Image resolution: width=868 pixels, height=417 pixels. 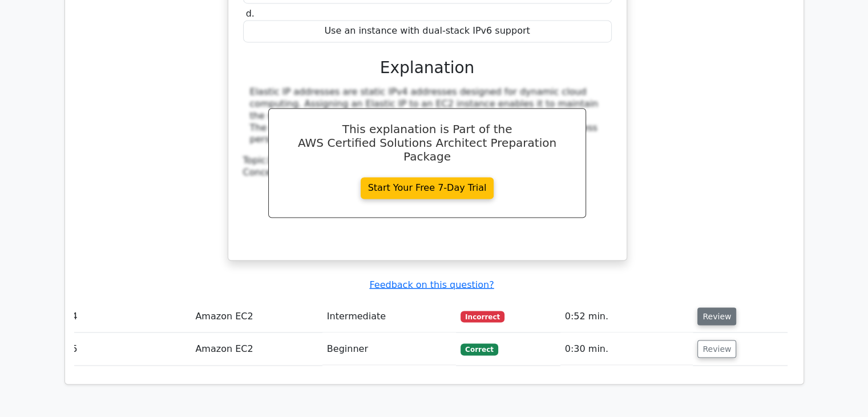 What do you see at coordinates (427, 31) in the screenshot?
I see `div: Use an instance with dual-stack IPv6 support` at bounding box center [427, 31].